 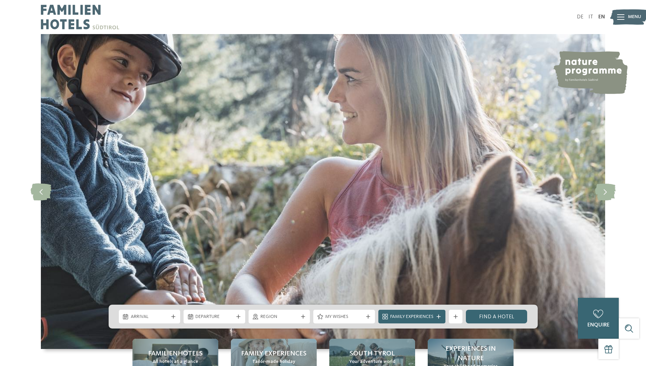 What do you see at coordinates (175, 362) in the screenshot?
I see `span: All hotels at a glance` at bounding box center [175, 362].